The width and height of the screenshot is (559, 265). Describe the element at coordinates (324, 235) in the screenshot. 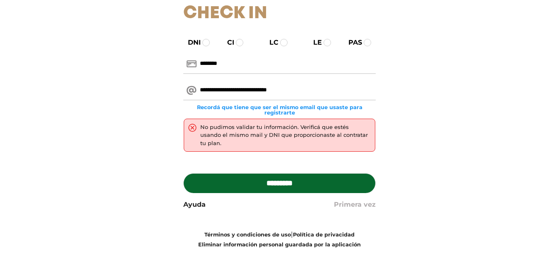

I see `a: Política de privacidad` at that location.